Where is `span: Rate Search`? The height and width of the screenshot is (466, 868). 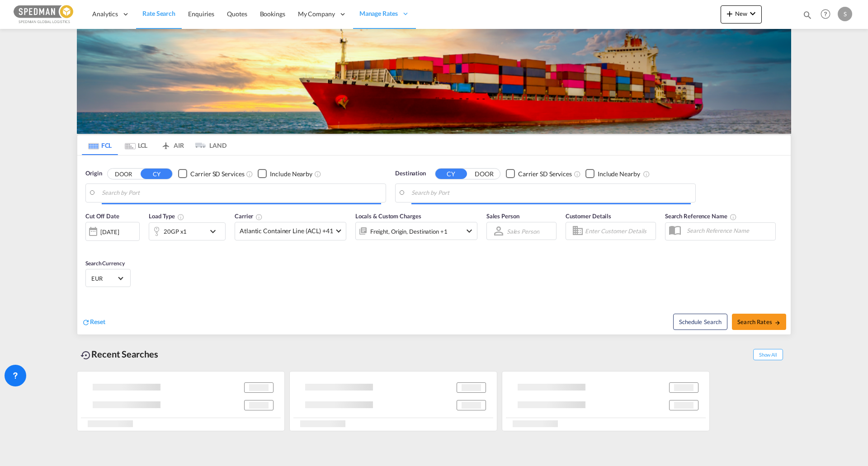 span: Rate Search is located at coordinates (159, 13).